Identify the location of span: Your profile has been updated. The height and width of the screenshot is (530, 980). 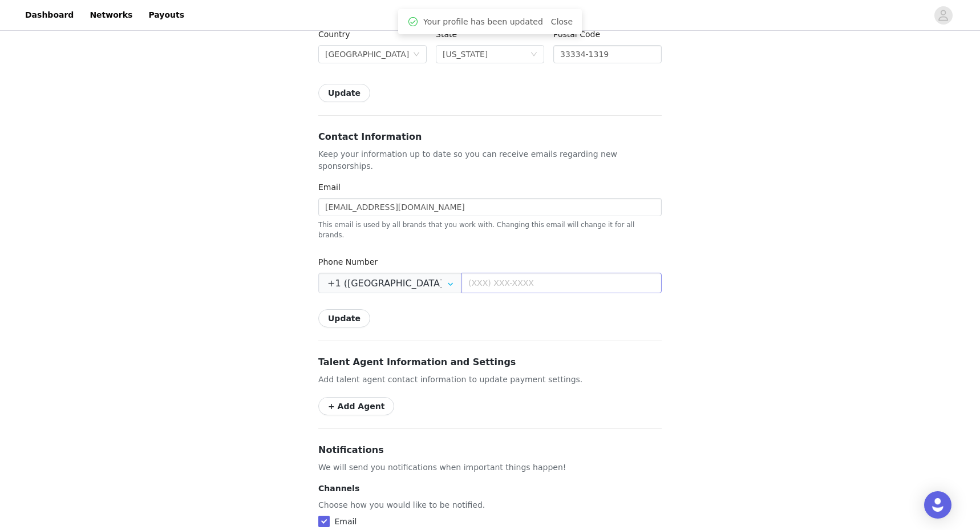
(483, 22).